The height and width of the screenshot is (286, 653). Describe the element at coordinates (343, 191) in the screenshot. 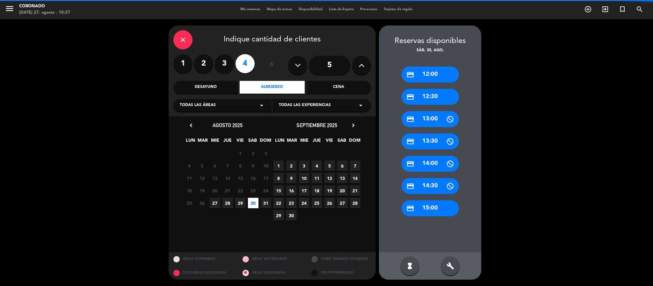

I see `span: 20` at that location.